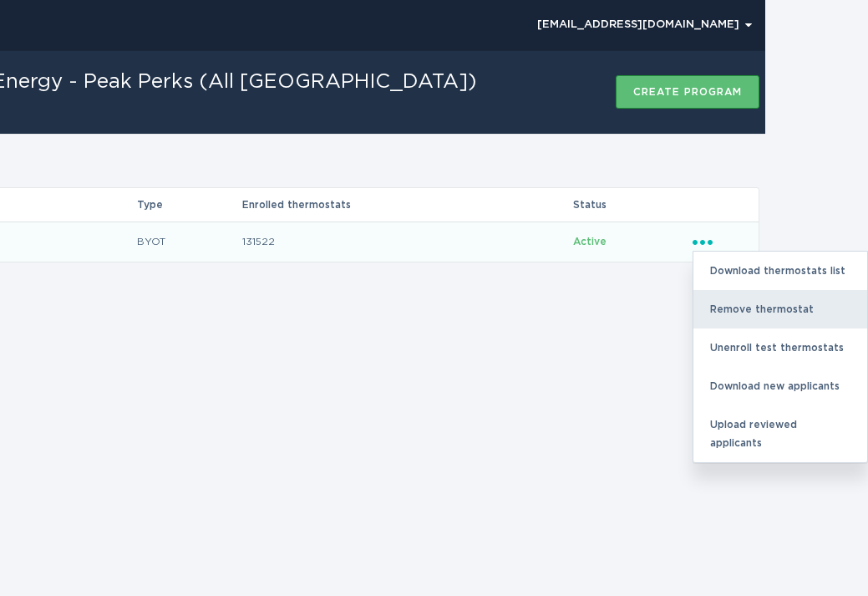  Describe the element at coordinates (780, 271) in the screenshot. I see `div: Download thermostats list` at that location.